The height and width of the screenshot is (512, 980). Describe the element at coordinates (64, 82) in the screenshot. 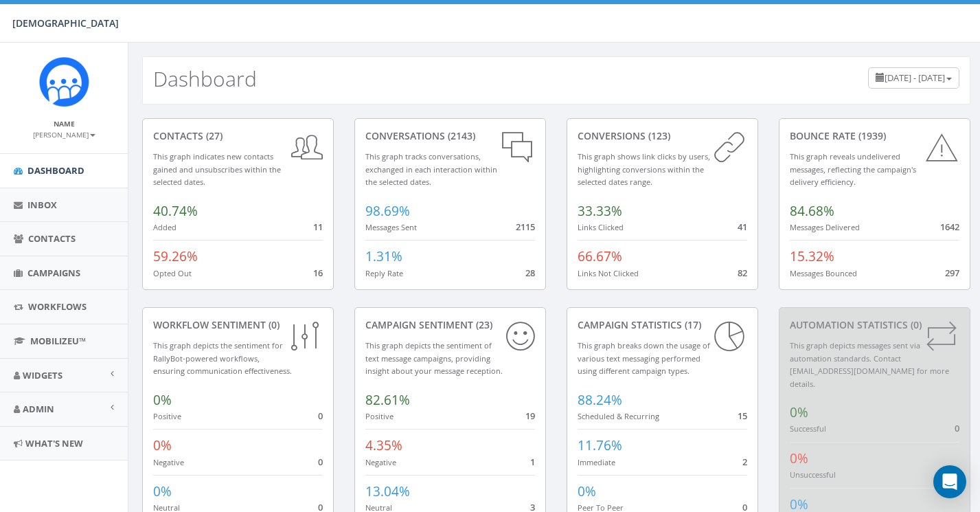

I see `img: Rally_Platform_Icon.png` at that location.